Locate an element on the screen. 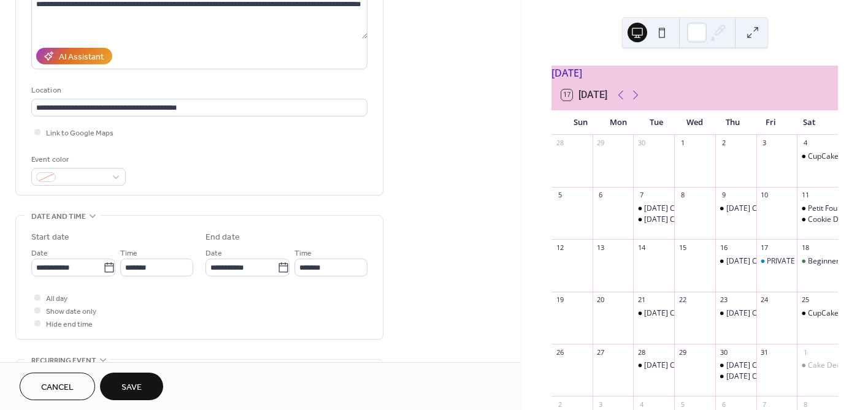  div: CupCake Bouquet Class is located at coordinates (817, 314).